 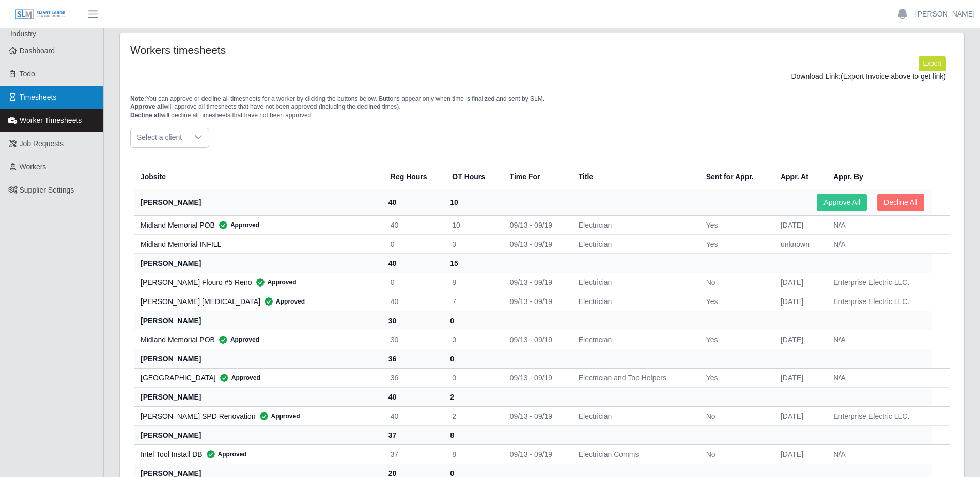 I want to click on td: 2, so click(x=472, y=416).